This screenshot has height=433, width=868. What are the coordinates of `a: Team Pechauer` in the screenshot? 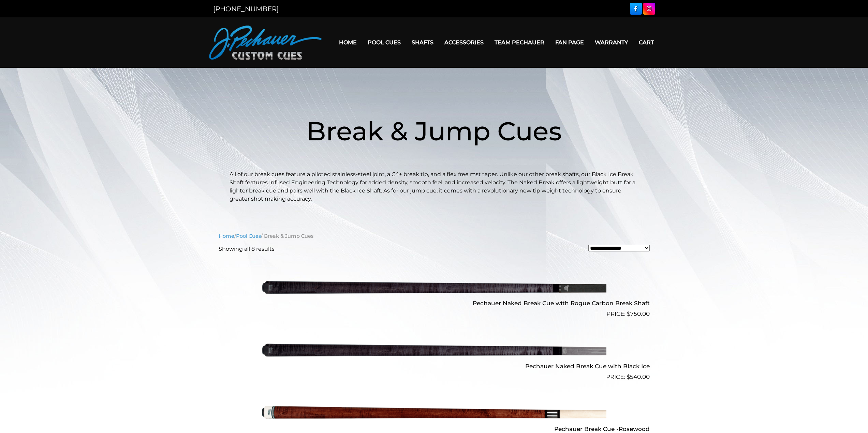 It's located at (520, 42).